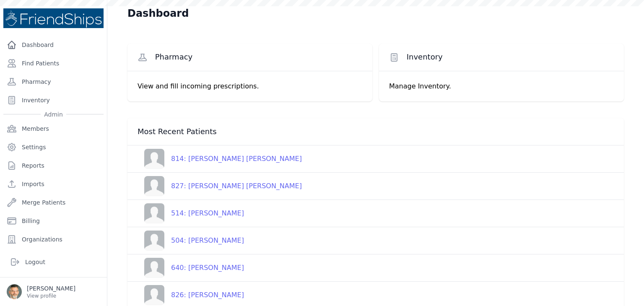  I want to click on a: Organizations, so click(53, 239).